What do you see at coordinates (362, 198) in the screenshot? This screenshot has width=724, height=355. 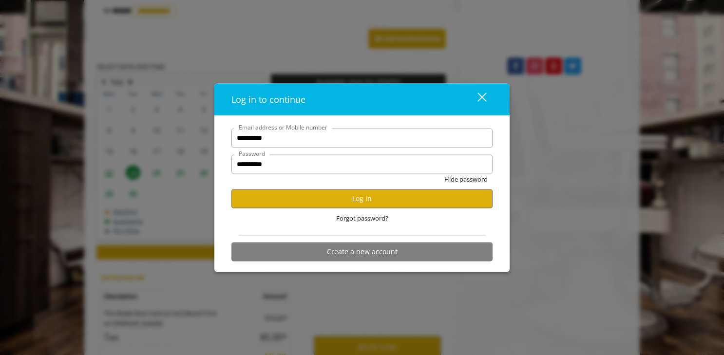 I see `button: Log in` at bounding box center [362, 198].